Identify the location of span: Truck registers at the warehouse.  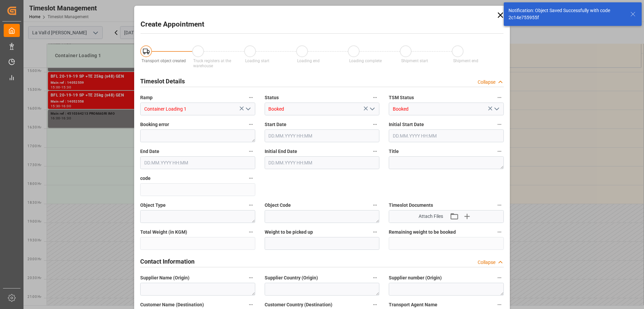
(212, 63).